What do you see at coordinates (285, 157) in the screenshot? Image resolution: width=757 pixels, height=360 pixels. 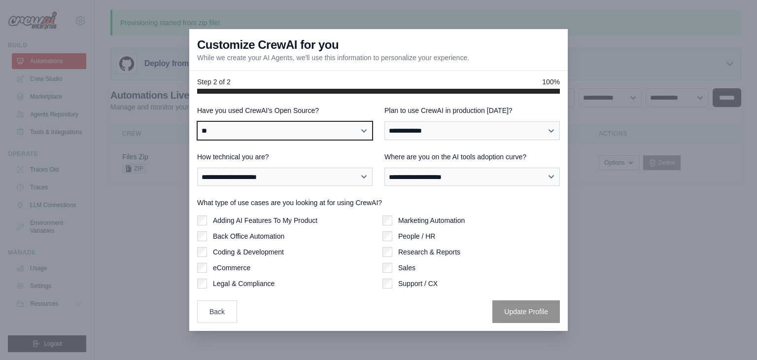 I see `label: How technical you are?` at bounding box center [285, 157].